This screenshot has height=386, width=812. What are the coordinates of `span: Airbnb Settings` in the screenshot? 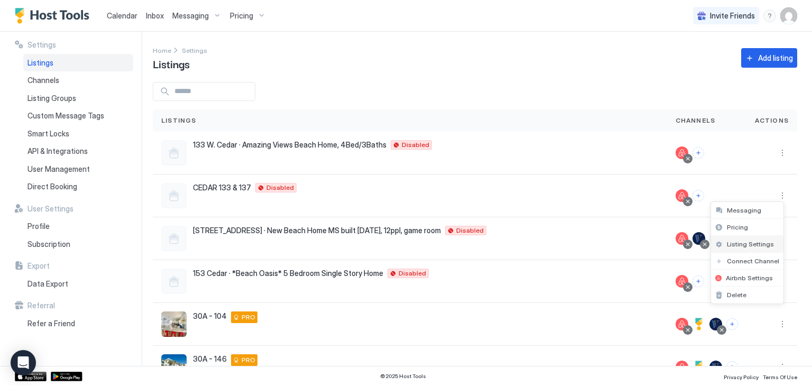 It's located at (749, 277).